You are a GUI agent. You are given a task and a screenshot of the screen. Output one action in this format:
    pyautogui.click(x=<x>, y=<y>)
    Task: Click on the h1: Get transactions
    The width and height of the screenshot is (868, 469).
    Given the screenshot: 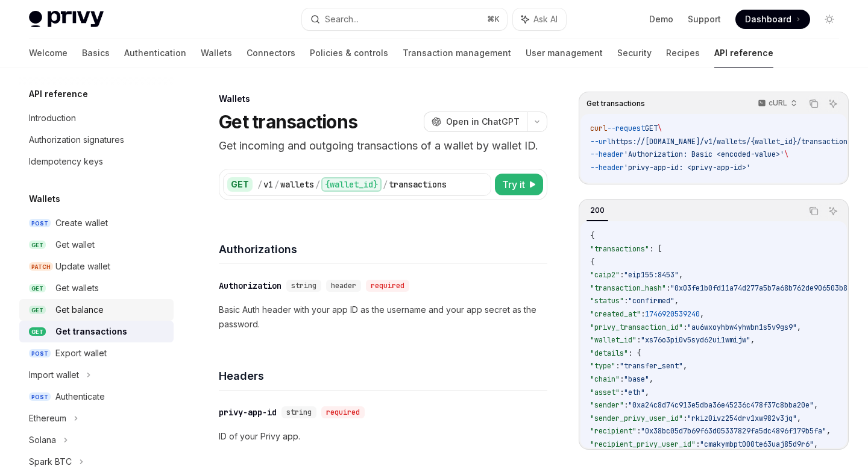 What is the action you would take?
    pyautogui.click(x=288, y=122)
    